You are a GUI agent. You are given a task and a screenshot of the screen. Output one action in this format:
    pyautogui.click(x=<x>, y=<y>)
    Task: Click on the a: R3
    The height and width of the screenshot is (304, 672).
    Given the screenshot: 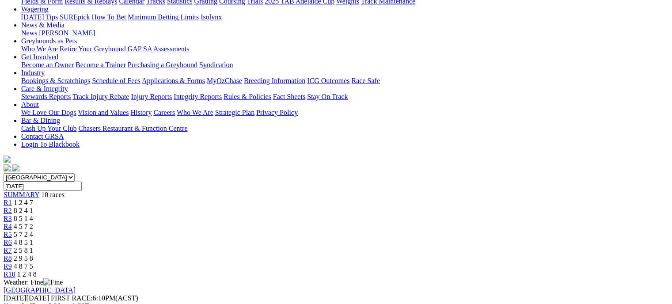 What is the action you would take?
    pyautogui.click(x=8, y=218)
    